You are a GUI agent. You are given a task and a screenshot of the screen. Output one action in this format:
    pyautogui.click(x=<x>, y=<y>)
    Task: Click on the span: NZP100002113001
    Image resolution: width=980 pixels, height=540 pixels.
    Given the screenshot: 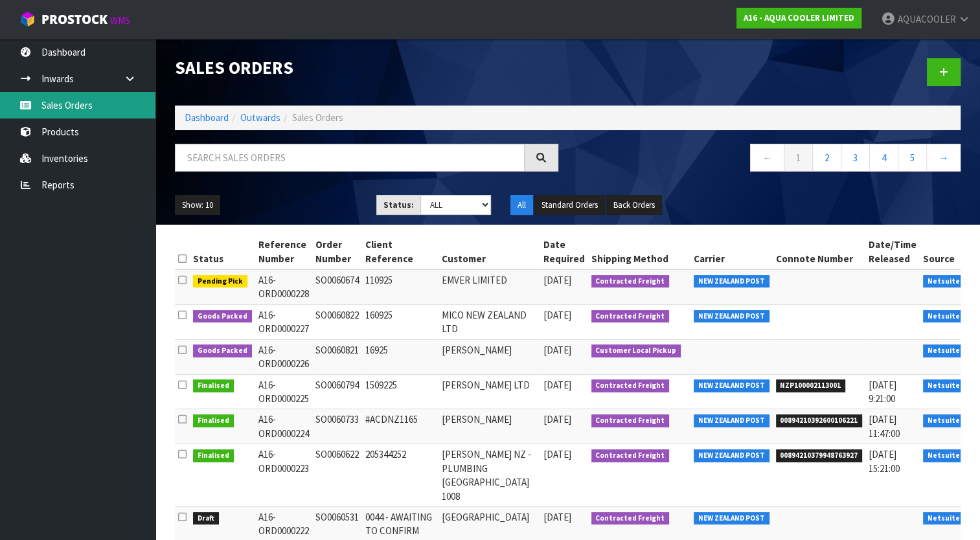 What is the action you would take?
    pyautogui.click(x=811, y=386)
    